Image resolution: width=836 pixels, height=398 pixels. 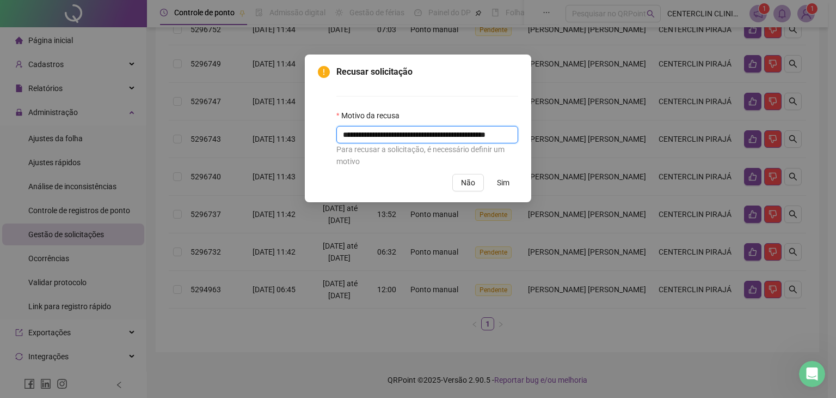 What do you see at coordinates (468, 182) in the screenshot?
I see `button: Não` at bounding box center [468, 182].